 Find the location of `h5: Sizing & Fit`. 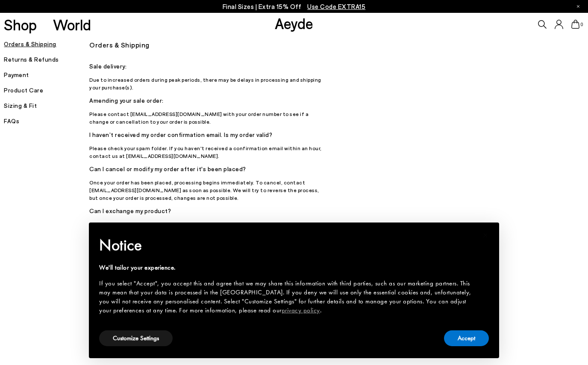

h5: Sizing & Fit is located at coordinates (47, 105).